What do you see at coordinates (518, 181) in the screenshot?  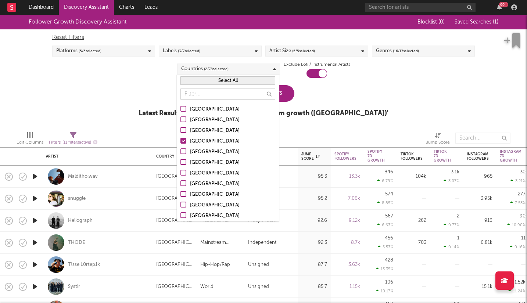 I see `div: 3.21 %` at bounding box center [518, 181].